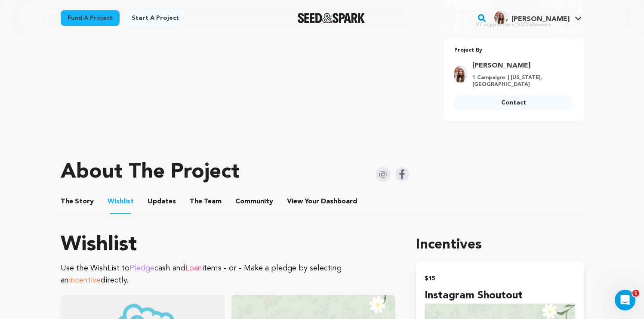  I want to click on a: Seed&Spark Homepage, so click(331, 18).